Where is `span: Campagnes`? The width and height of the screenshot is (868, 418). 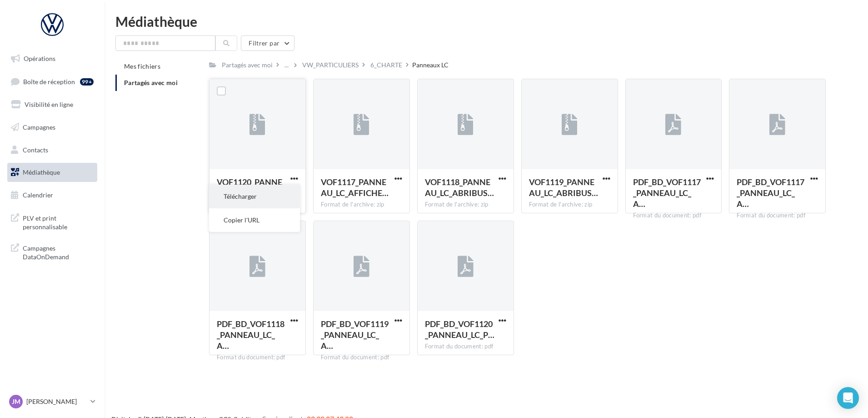
span: Campagnes is located at coordinates (39, 127).